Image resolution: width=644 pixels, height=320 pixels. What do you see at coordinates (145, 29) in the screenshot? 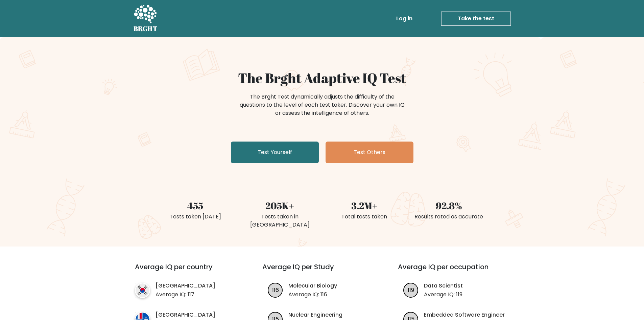
I see `h5: BRGHT` at bounding box center [145, 29].